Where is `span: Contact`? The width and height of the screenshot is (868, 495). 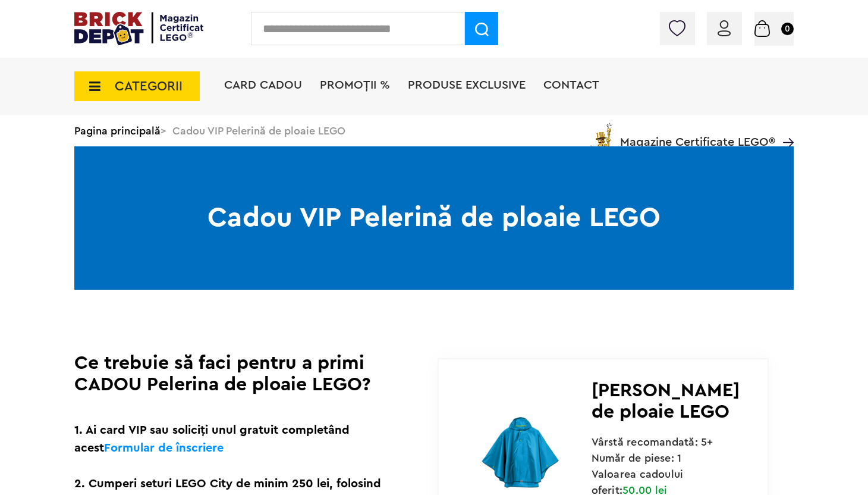 span: Contact is located at coordinates (572, 85).